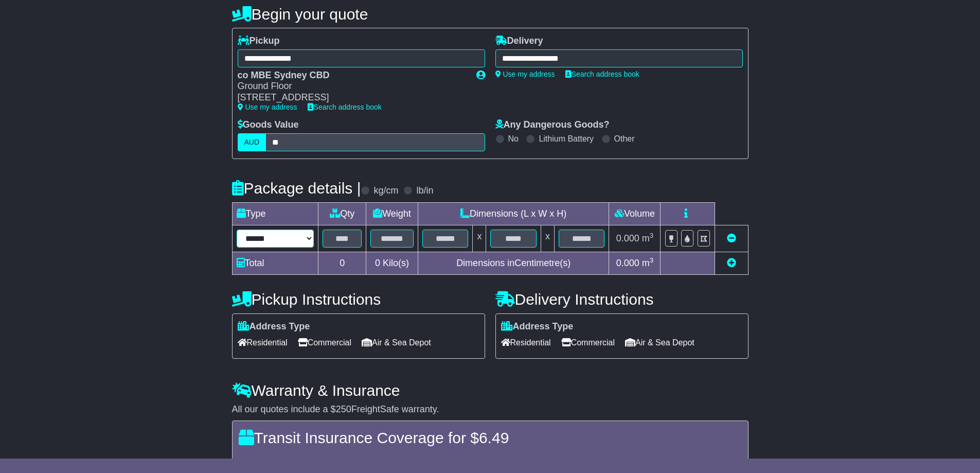 This screenshot has width=980, height=473. What do you see at coordinates (342, 263) in the screenshot?
I see `td: 0` at bounding box center [342, 263].